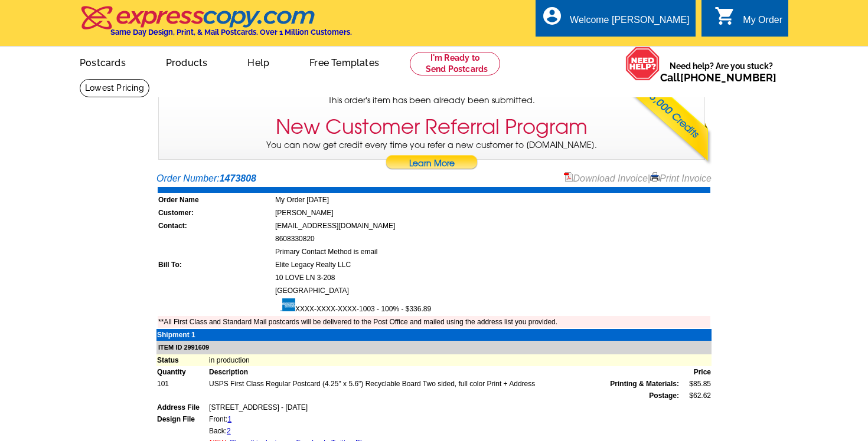  Describe the element at coordinates (432, 127) in the screenshot. I see `h3: New Customer Referral Program` at that location.